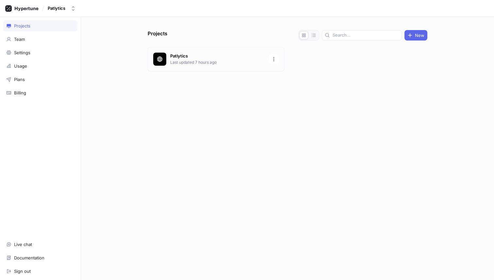  I want to click on span: New, so click(420, 35).